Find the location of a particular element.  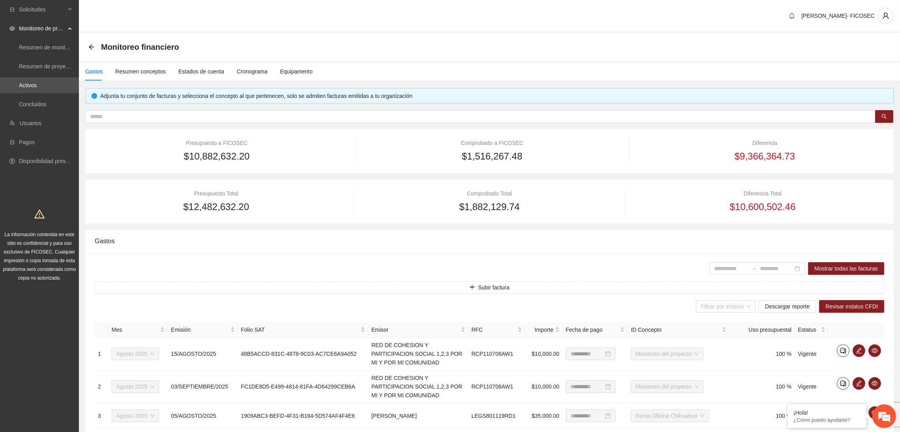

td: FC1DE8D5-E499-4814-81FA-4D64299CEB6A is located at coordinates (303, 386).